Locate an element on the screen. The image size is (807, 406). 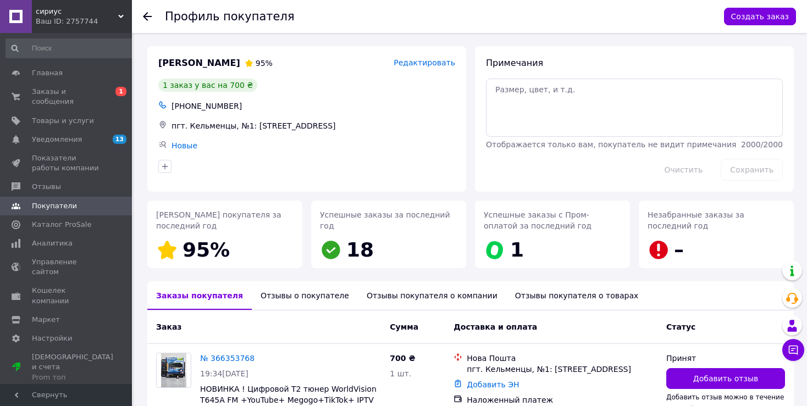
div: Вернуться назад is located at coordinates (147, 16).